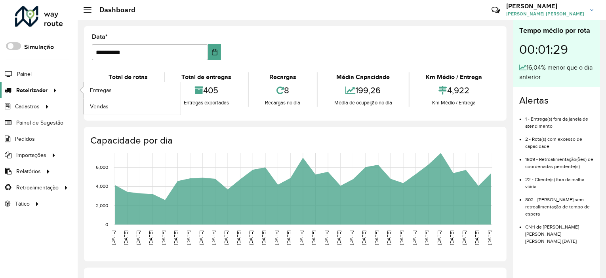  Describe the element at coordinates (132, 107) in the screenshot. I see `a: Vendas` at that location.